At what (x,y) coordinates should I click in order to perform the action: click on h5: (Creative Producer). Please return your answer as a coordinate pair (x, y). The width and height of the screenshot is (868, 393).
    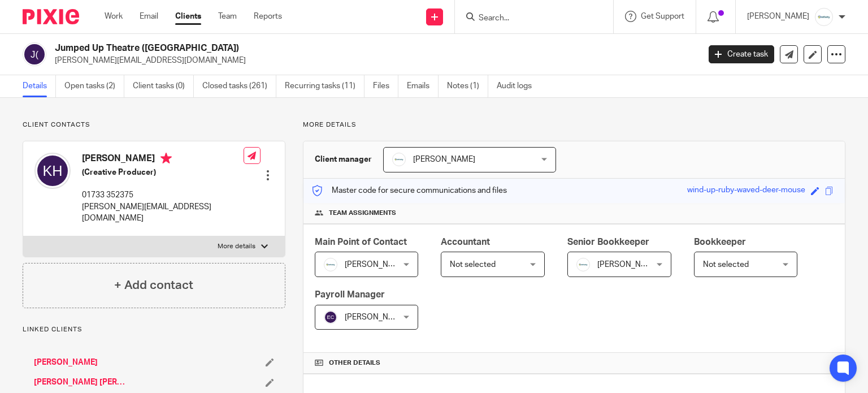
    Looking at the image, I should click on (163, 172).